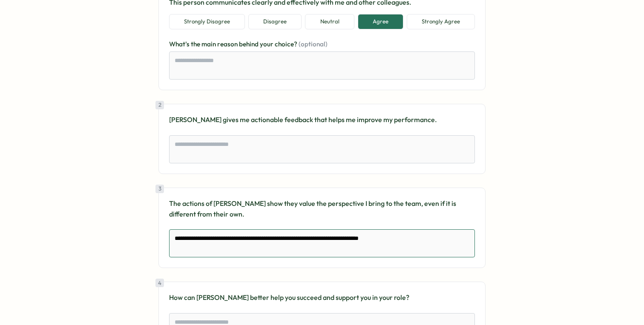 The image size is (644, 325). I want to click on span: reason, so click(228, 44).